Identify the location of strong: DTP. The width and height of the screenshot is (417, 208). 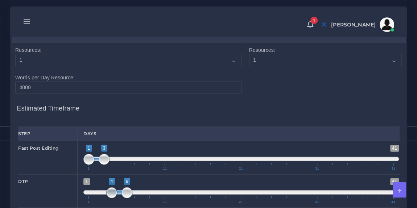
(23, 181).